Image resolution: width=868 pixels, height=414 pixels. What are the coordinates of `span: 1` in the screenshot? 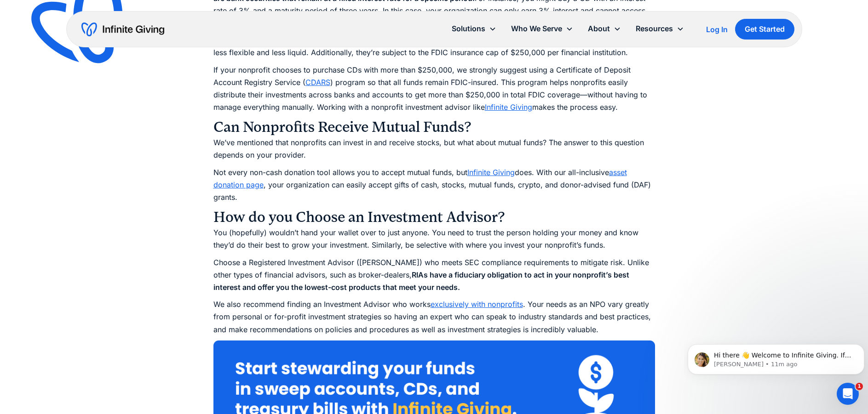 It's located at (859, 386).